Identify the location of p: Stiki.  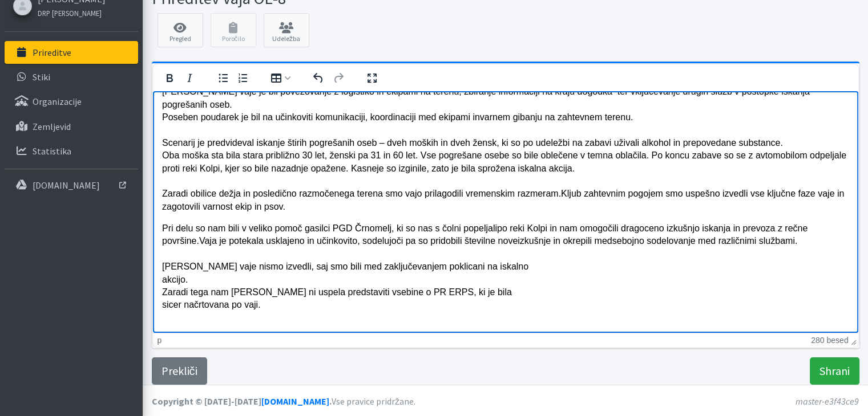
(41, 77).